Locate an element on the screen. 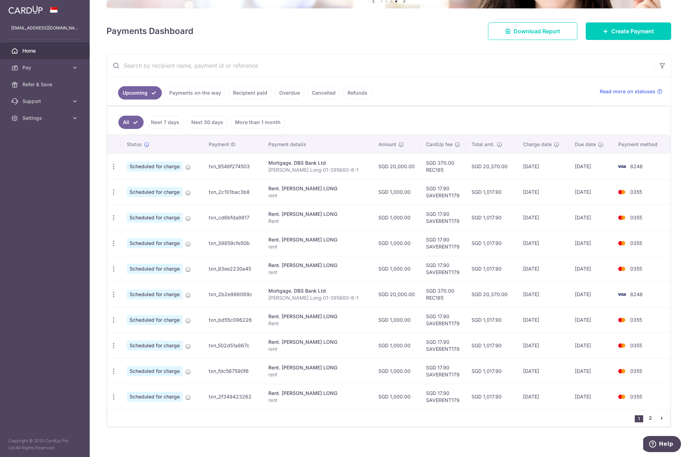  span: Total amt. is located at coordinates (483, 144).